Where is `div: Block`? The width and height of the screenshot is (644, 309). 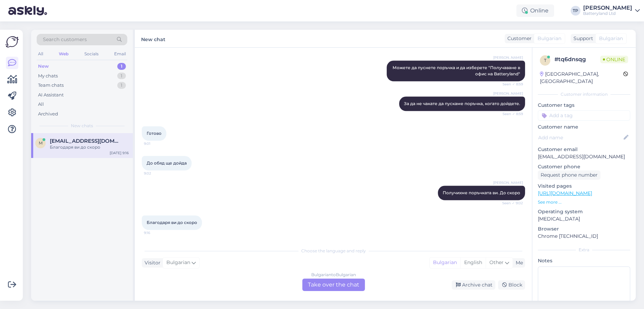
div: Block is located at coordinates (512, 285).